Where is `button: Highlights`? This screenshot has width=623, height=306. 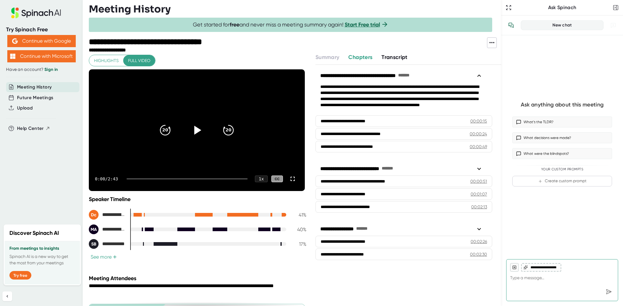 button: Highlights is located at coordinates (106, 61).